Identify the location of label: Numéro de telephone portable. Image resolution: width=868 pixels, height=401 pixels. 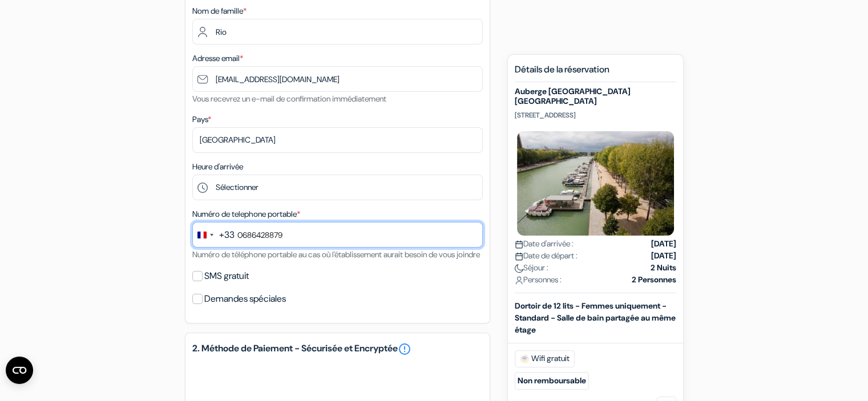
(246, 214).